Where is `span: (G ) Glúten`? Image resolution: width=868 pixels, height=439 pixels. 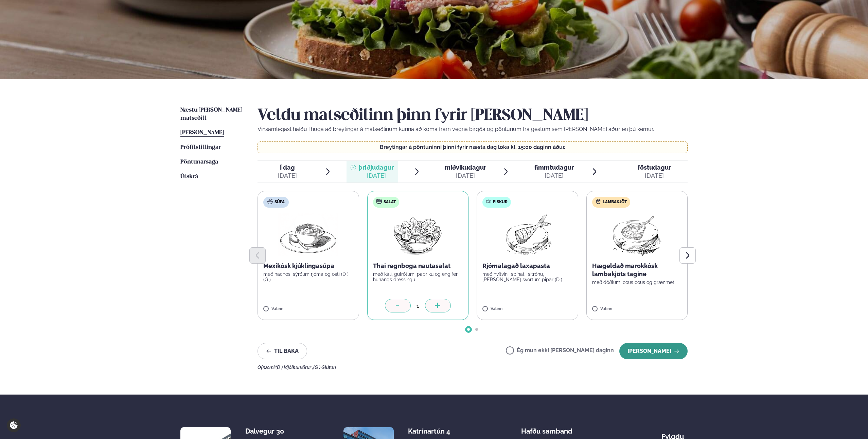
span: (G ) Glúten is located at coordinates (324, 368).